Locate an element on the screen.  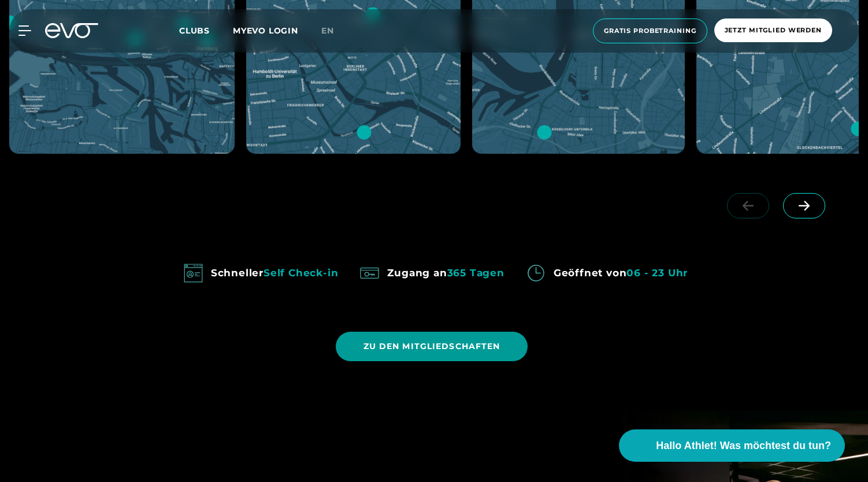
span: Clubs is located at coordinates (194, 31).